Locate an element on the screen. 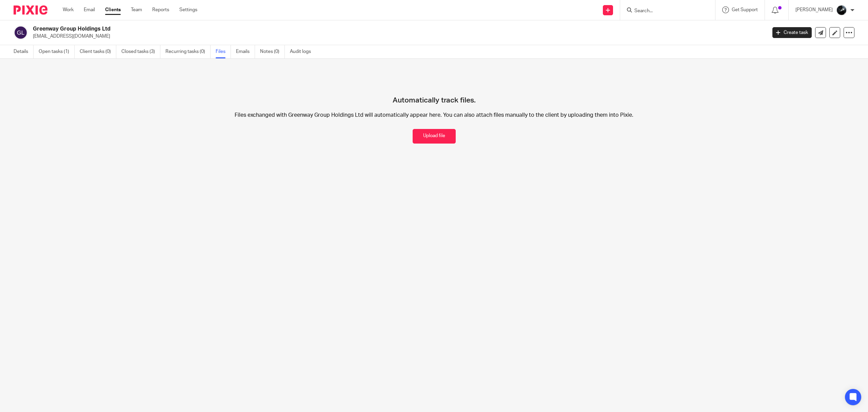 The image size is (868, 412). a: Reports is located at coordinates (160, 10).